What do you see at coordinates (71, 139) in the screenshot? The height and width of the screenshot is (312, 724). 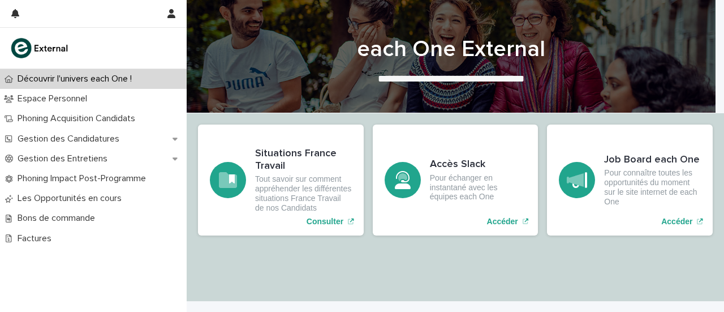 I see `p: Gestion des Candidatures` at bounding box center [71, 139].